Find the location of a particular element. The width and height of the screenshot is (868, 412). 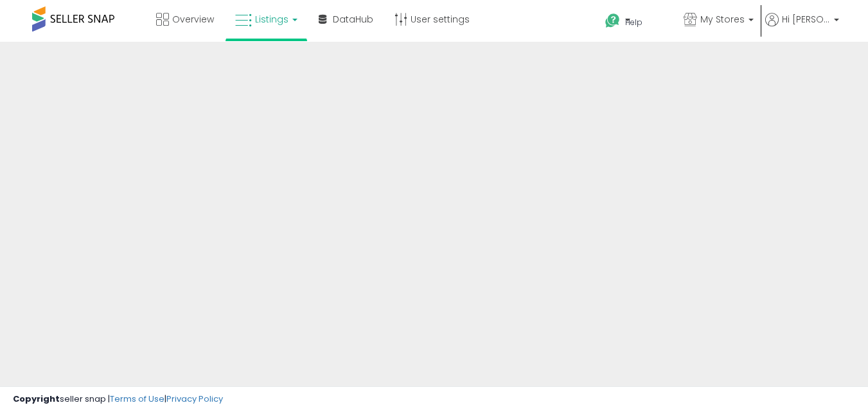

i: Get Help is located at coordinates (612, 20).